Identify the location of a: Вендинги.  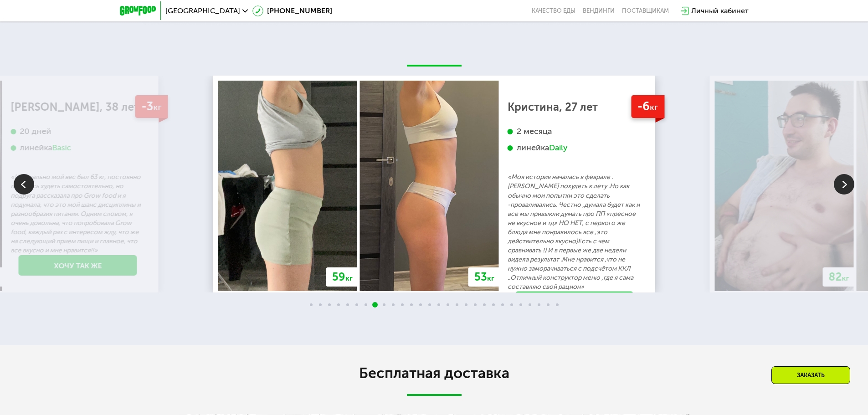
(599, 11).